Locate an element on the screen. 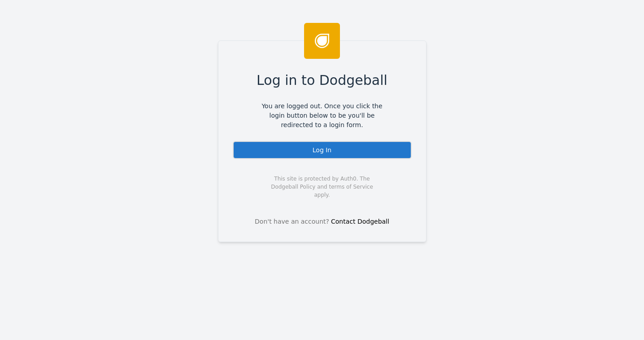 The height and width of the screenshot is (340, 644). span: This site is protected by Auth0. The Dodgeball Policy and terms of Service apply. is located at coordinates (322, 187).